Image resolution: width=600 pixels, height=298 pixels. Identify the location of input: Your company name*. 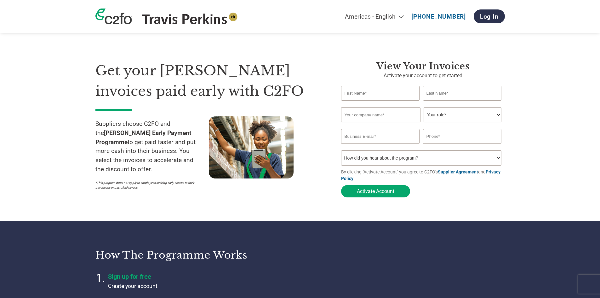
(381, 115).